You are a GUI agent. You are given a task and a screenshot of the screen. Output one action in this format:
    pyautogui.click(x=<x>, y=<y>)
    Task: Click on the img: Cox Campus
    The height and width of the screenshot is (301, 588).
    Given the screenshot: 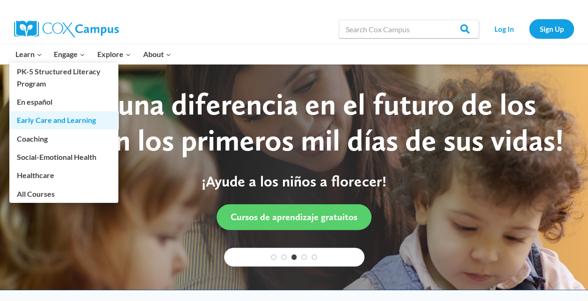 What is the action you would take?
    pyautogui.click(x=66, y=29)
    